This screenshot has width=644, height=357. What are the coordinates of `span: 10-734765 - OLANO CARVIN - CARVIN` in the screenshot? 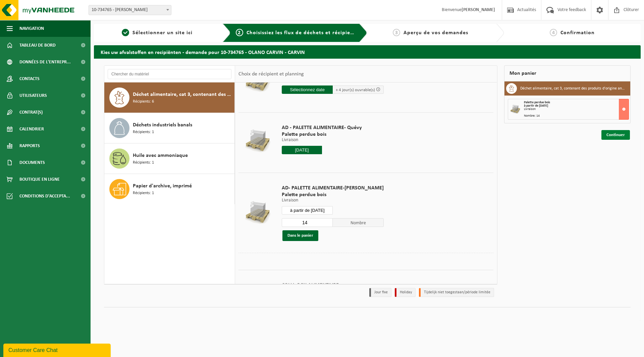 It's located at (130, 10).